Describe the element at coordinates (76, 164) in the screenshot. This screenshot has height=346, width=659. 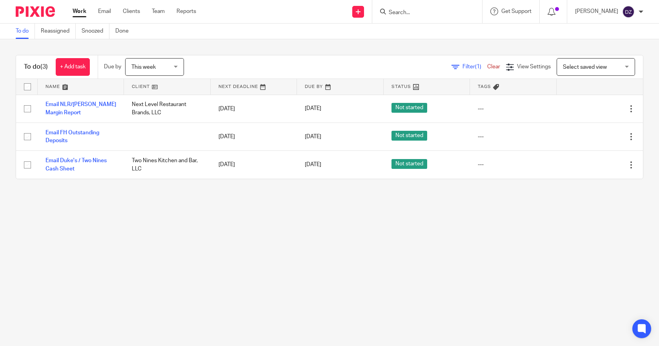
I see `a: Email Duke's / Two Nines Cash Sheet` at that location.